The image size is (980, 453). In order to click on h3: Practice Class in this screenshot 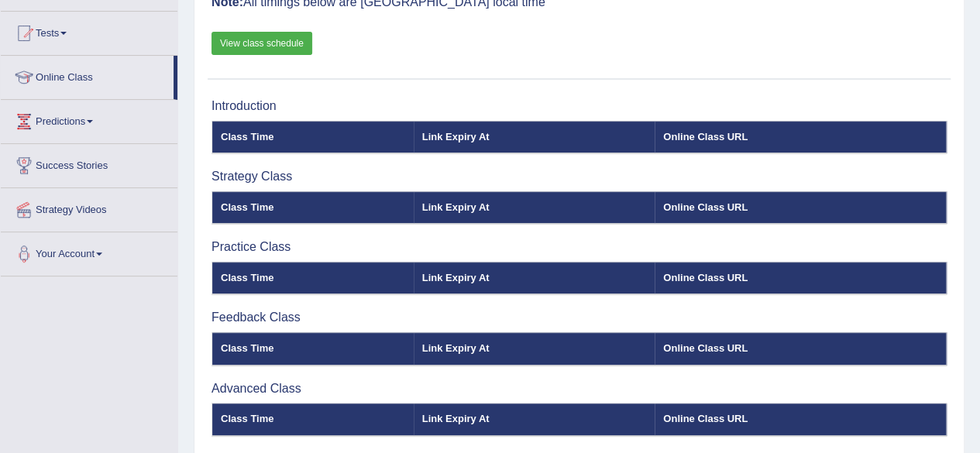, I will do `click(579, 247)`.